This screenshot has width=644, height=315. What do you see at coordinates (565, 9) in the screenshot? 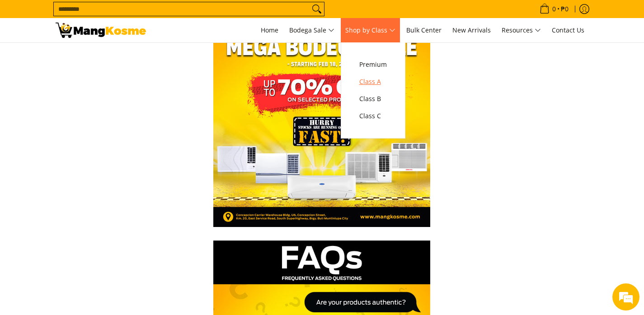
I see `span: ₱0` at bounding box center [565, 9].